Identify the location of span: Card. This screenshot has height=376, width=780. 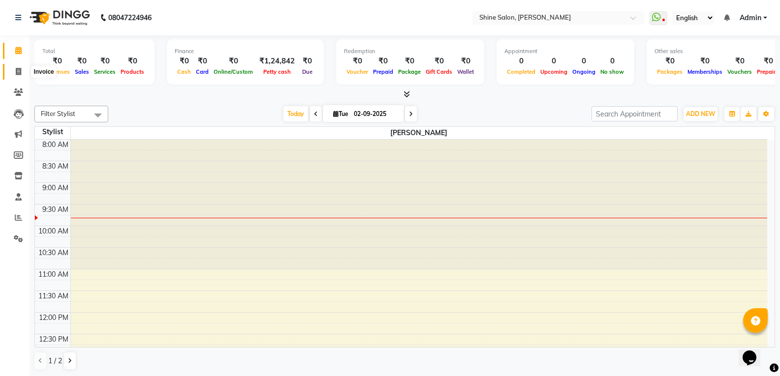
(202, 72).